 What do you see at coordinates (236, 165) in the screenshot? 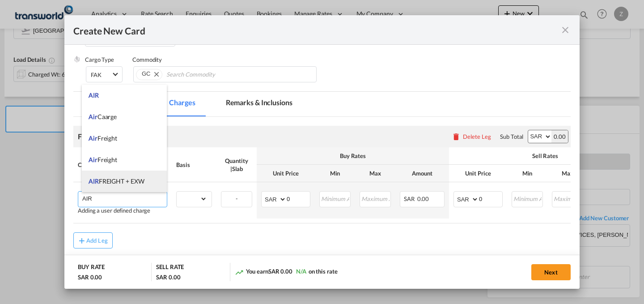
I see `div: Quantity | Slab` at bounding box center [236, 165].